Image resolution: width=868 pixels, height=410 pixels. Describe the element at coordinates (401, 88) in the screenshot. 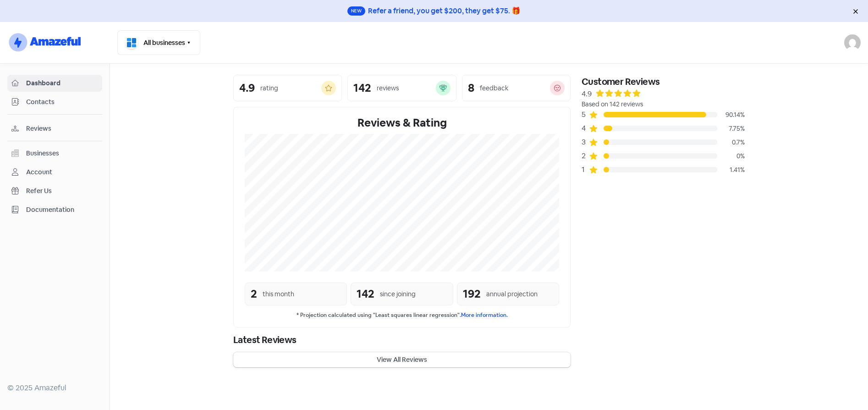

I see `a: 142reviews` at that location.